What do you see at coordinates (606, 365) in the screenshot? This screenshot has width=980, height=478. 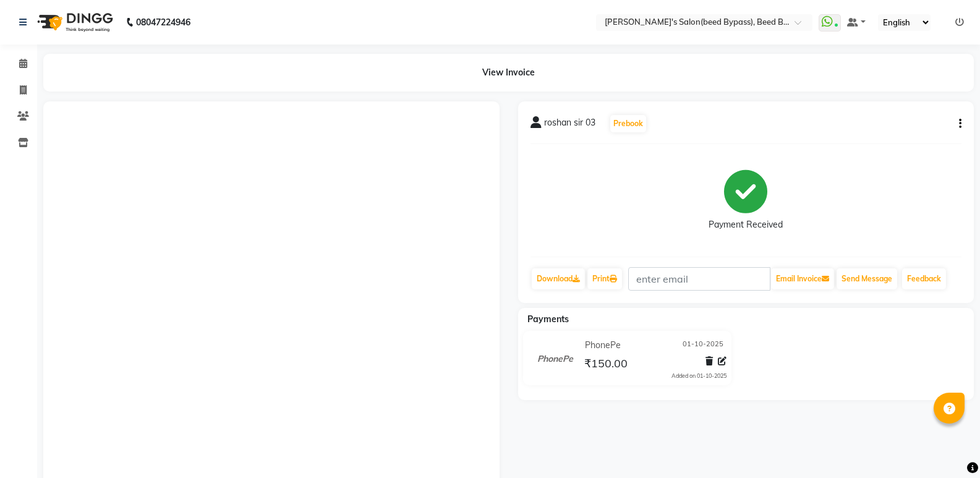 I see `span: ₹150.00` at bounding box center [606, 365].